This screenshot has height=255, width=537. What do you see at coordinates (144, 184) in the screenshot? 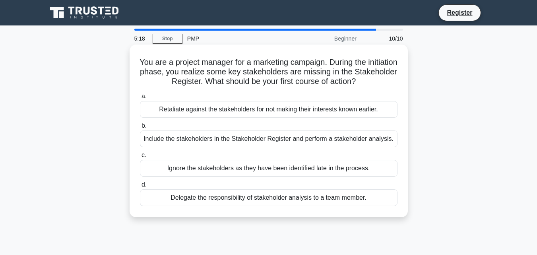
I see `span: d.` at bounding box center [144, 184].